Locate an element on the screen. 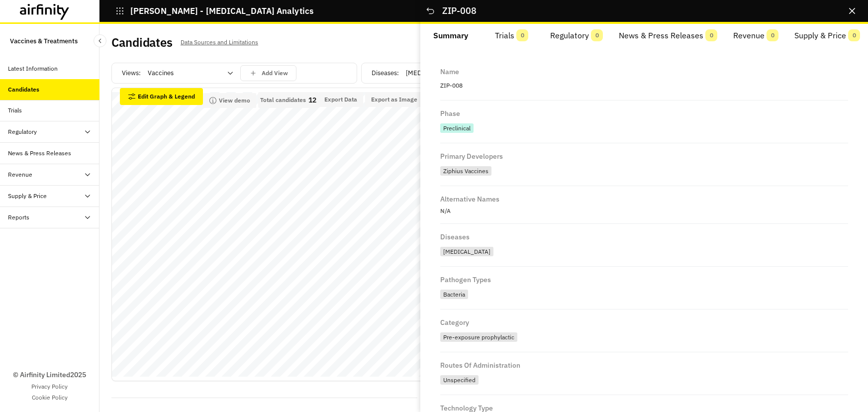 This screenshot has height=412, width=868. p: Total candidates is located at coordinates (283, 100).